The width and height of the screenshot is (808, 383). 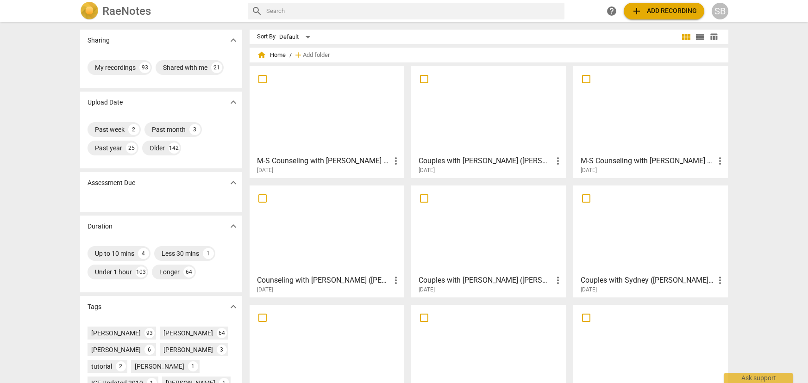 I want to click on span: help, so click(x=612, y=11).